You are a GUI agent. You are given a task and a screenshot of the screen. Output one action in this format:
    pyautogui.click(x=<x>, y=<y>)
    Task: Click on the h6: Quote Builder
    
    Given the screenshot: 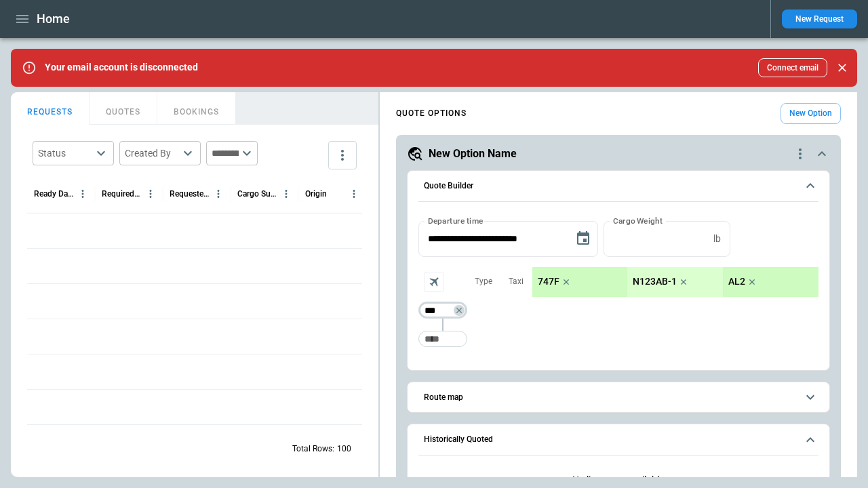 What is the action you would take?
    pyautogui.click(x=449, y=186)
    